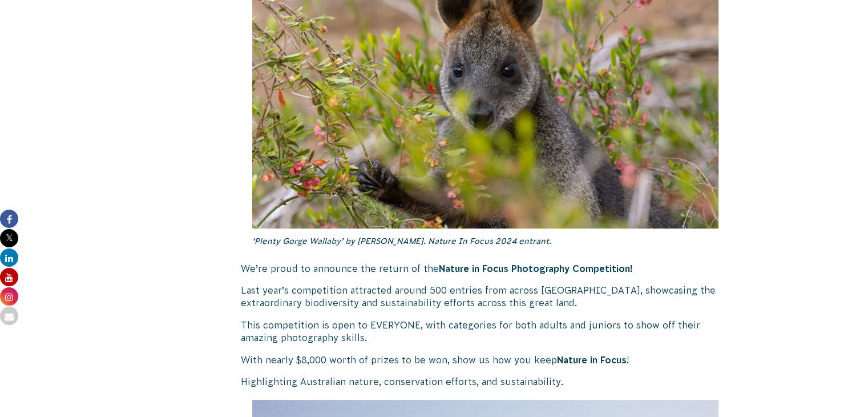 This screenshot has width=868, height=417. What do you see at coordinates (592, 360) in the screenshot?
I see `strong: Nature in Focus` at bounding box center [592, 360].